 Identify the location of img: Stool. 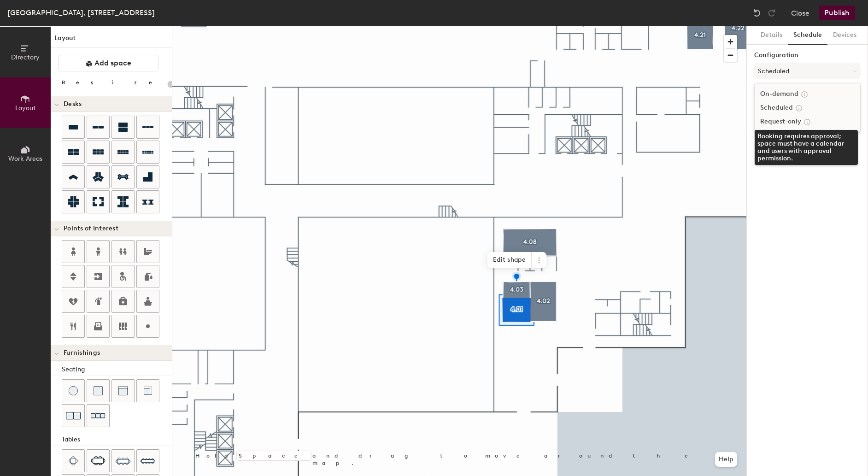
(73, 391).